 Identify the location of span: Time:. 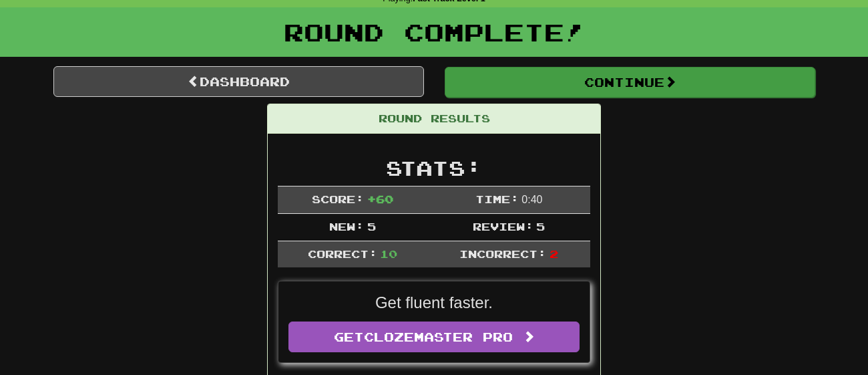
(497, 199).